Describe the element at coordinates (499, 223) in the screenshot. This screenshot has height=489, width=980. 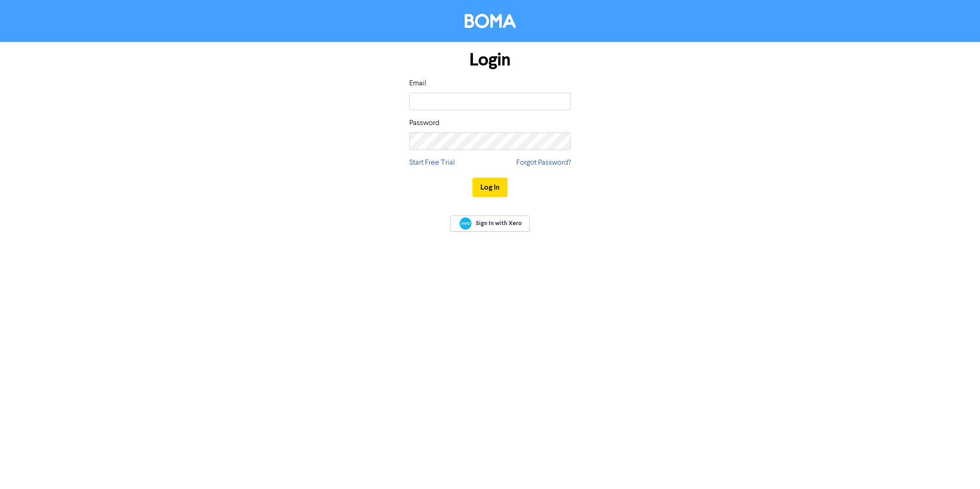
I see `span: Sign In with Xero` at that location.